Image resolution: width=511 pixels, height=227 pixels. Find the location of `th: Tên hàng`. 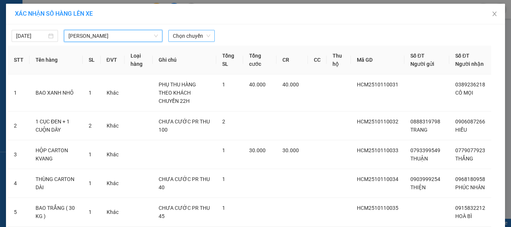

th: Tên hàng is located at coordinates (56, 60).